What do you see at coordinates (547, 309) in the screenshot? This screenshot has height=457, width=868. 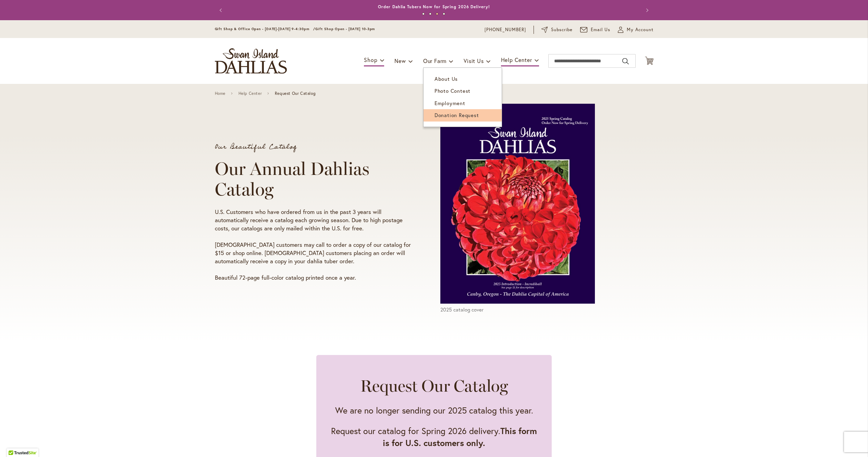 I see `figcaption: 2025 catalog cover` at bounding box center [547, 309].